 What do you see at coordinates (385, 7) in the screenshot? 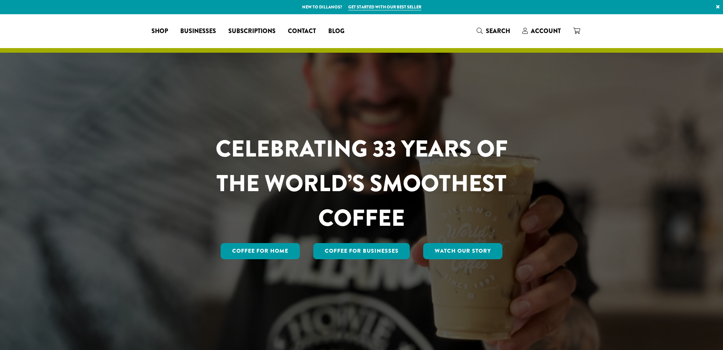
I see `a: Get started with our best seller` at bounding box center [385, 7].